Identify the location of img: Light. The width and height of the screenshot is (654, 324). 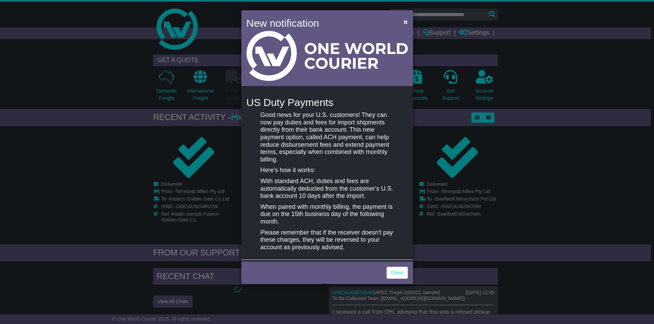
(327, 56).